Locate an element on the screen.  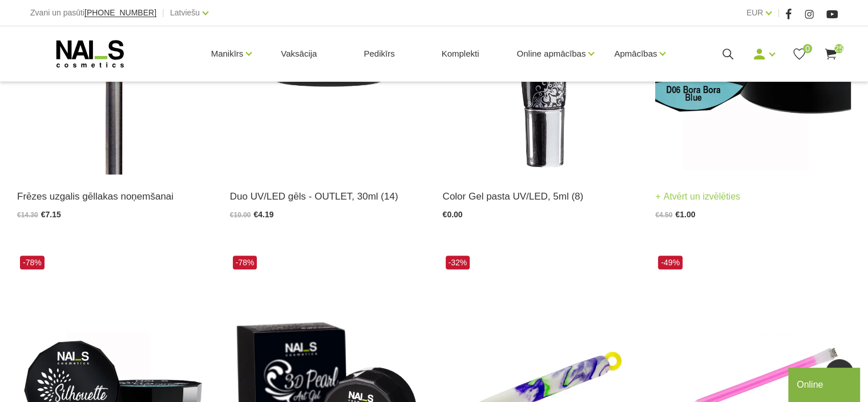
a: Apmācības is located at coordinates (636, 54).